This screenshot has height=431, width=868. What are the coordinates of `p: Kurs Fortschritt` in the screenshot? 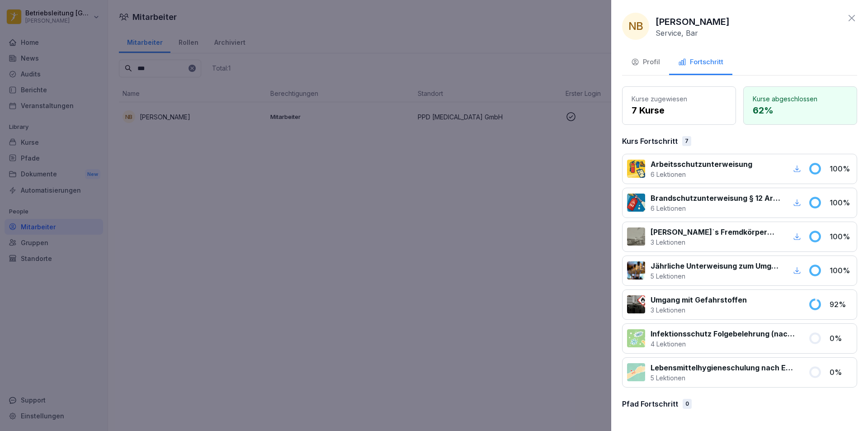 It's located at (650, 141).